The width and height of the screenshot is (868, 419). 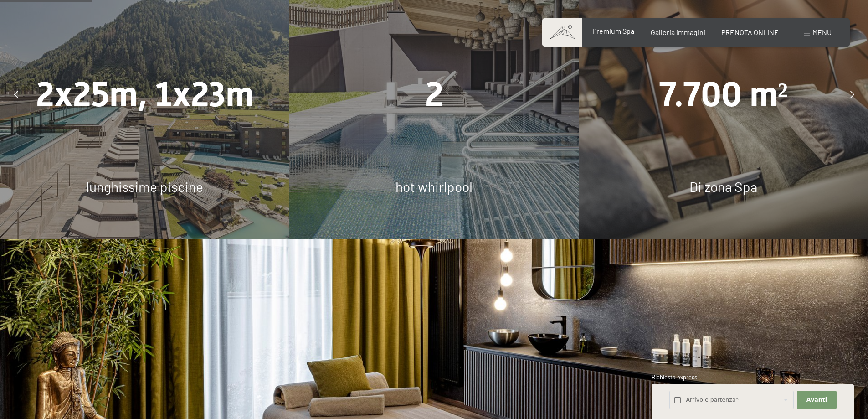 What do you see at coordinates (817, 400) in the screenshot?
I see `span: Avanti` at bounding box center [817, 400].